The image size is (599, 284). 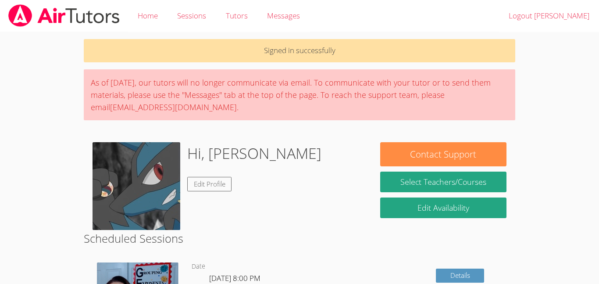 I want to click on img: airtutors_banner-c4298cdbf04f3fff15de1276eac7730deb9818008684d7c2e4769d2f7ddbe033.png, so click(x=64, y=15).